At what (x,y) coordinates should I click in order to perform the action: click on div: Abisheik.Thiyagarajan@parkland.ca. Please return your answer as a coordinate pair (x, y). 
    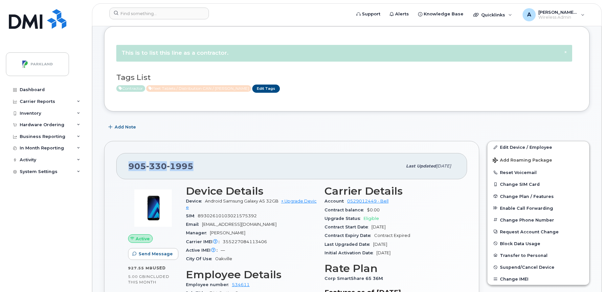
    Looking at the image, I should click on (553, 15).